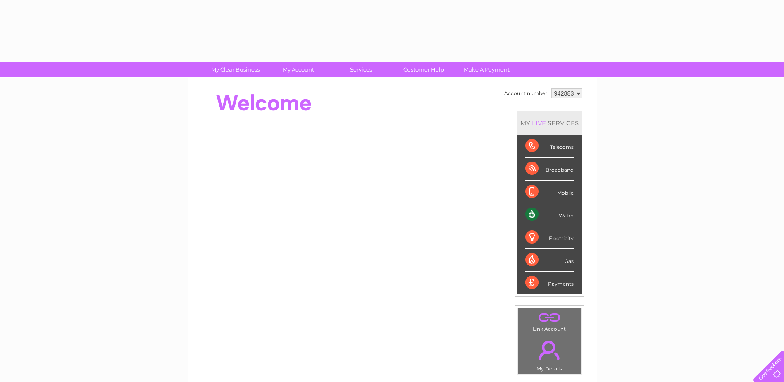  I want to click on div: Mobile, so click(549, 192).